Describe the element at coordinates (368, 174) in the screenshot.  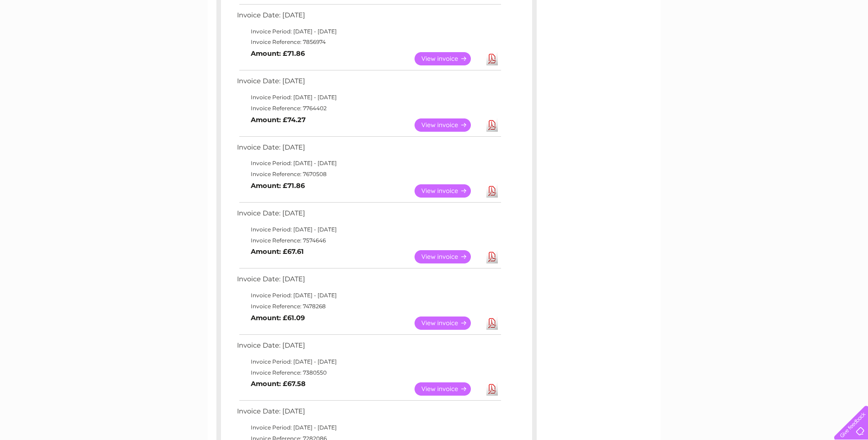
I see `td: Invoice Reference: 7670508` at that location.